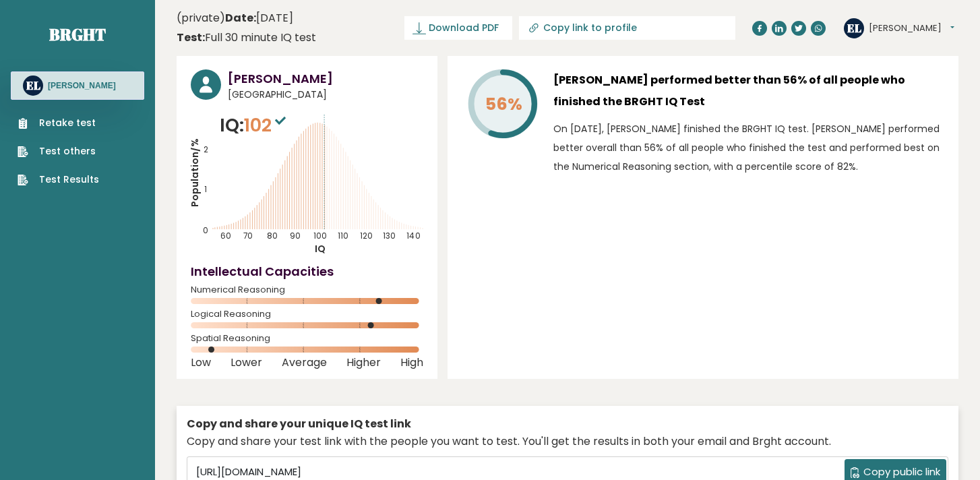 This screenshot has height=480, width=980. Describe the element at coordinates (226, 236) in the screenshot. I see `tspan: 60` at that location.